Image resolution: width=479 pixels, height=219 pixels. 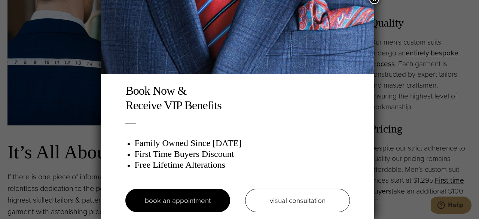 I want to click on a: book an appointment, so click(x=178, y=200).